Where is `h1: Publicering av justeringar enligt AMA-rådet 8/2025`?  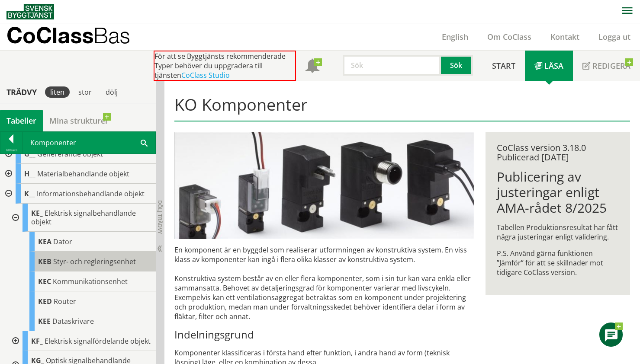
h1: Publicering av justeringar enligt AMA-rådet 8/2025 is located at coordinates (557, 192).